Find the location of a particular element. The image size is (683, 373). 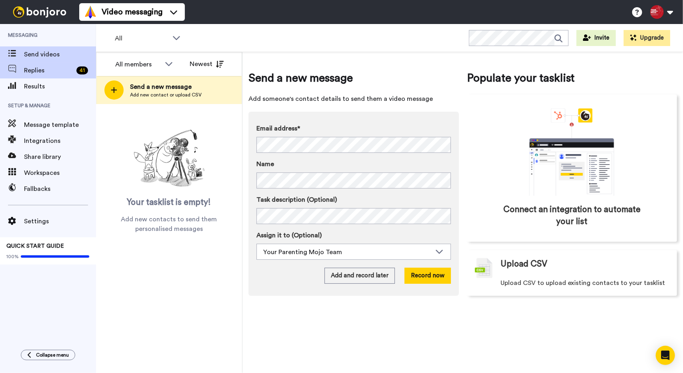

span: 100% is located at coordinates (12, 256).